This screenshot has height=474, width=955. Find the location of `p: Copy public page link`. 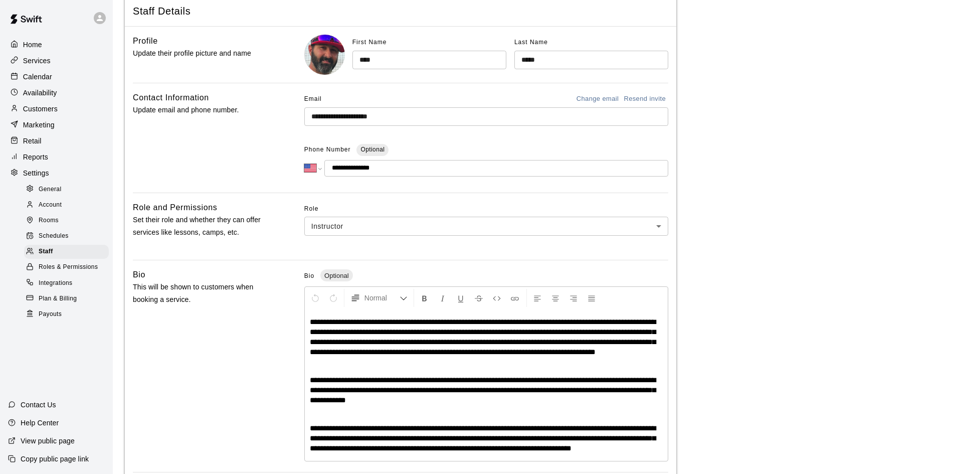

p: Copy public page link is located at coordinates (55, 458).